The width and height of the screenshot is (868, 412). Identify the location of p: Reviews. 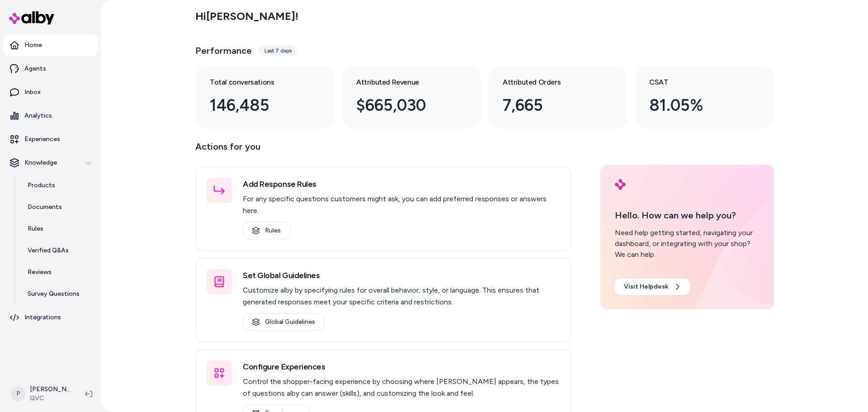
(39, 272).